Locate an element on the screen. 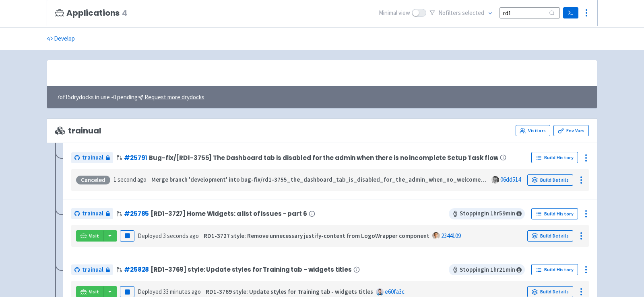 The image size is (644, 297). span: Stopping in 1 hr 59 min is located at coordinates (486, 214).